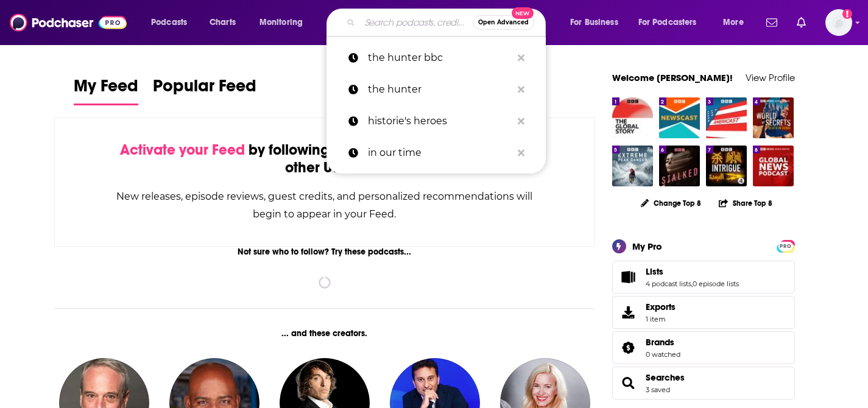 The image size is (868, 408). Describe the element at coordinates (679, 166) in the screenshot. I see `a: Stalked` at that location.